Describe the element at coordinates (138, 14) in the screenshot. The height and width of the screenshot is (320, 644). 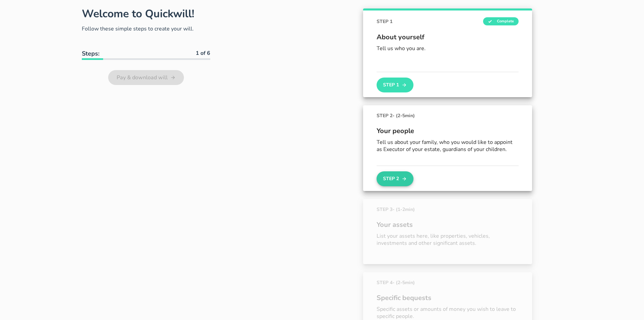
I see `h1: Welcome to Quickwill!` at that location.